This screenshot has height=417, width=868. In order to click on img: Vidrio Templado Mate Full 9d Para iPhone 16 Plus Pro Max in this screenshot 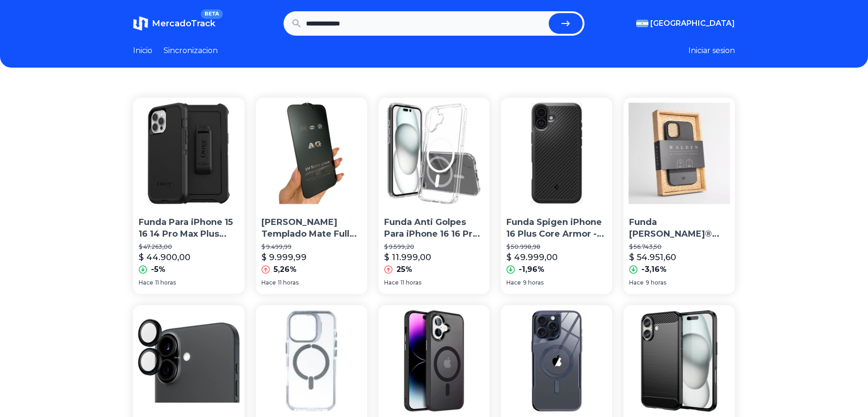, I will do `click(311, 153)`.